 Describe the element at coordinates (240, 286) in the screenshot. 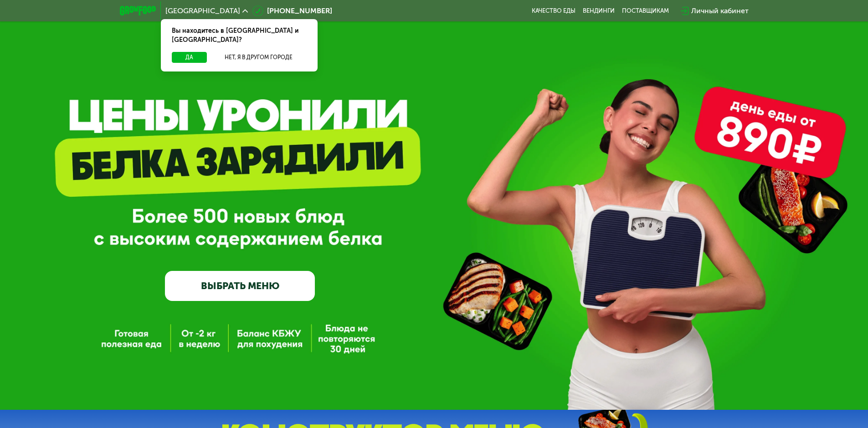

I see `a: ВЫБРАТЬ МЕНЮ` at that location.